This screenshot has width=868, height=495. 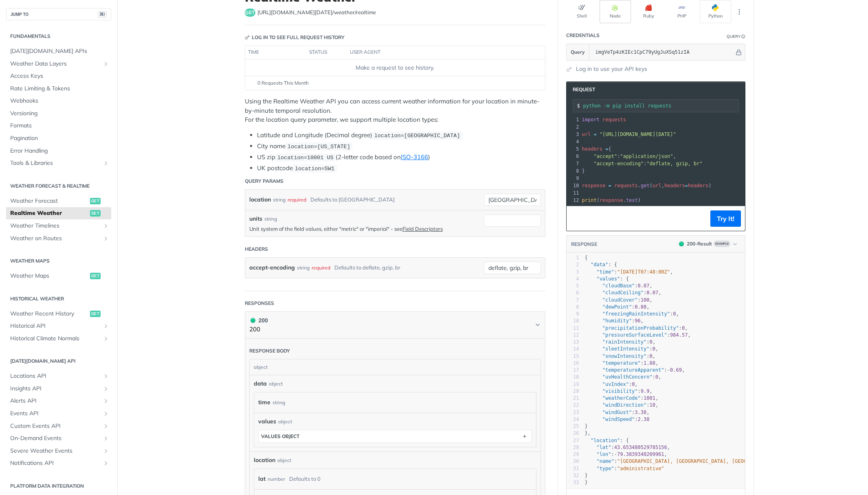 What do you see at coordinates (644, 286) in the screenshot?
I see `span: 0.07` at bounding box center [644, 286].